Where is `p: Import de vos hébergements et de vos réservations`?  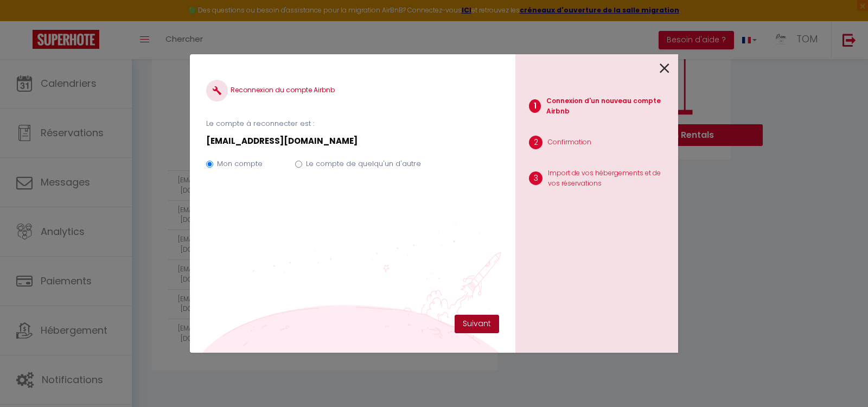
p: Import de vos hébergements et de vos réservations is located at coordinates (609, 179).